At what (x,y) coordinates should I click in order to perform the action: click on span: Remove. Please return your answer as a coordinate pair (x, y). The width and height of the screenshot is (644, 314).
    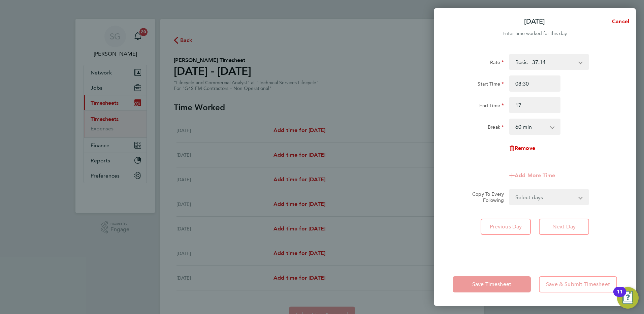
    Looking at the image, I should click on (525, 148).